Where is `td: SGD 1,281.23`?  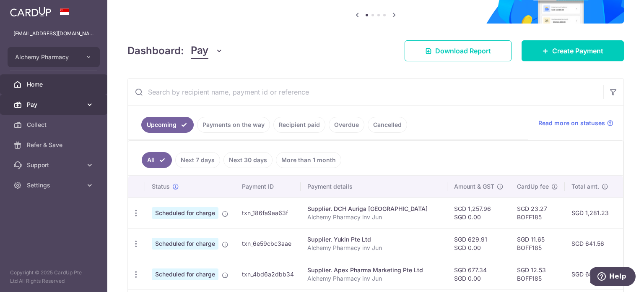 td: SGD 1,281.23 is located at coordinates (590, 212).